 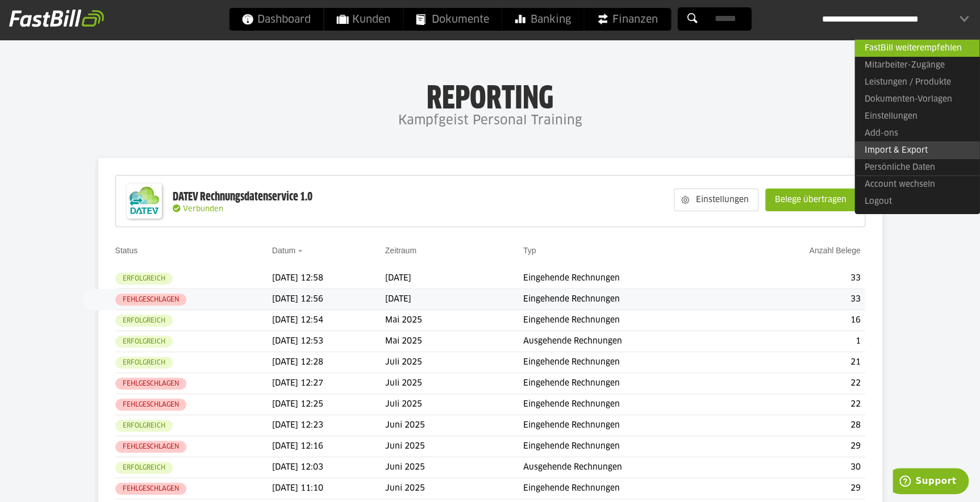 What do you see at coordinates (490, 94) in the screenshot?
I see `h1: Reporting` at bounding box center [490, 94].